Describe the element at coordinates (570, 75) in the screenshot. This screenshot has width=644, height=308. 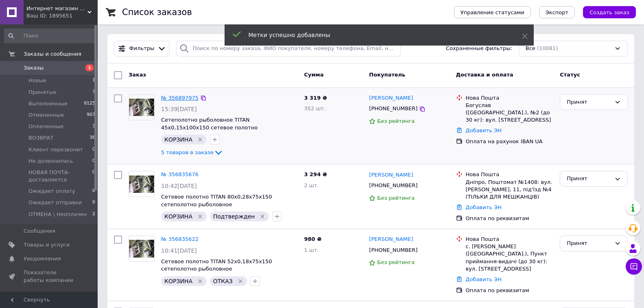
I see `span: Статус` at that location.